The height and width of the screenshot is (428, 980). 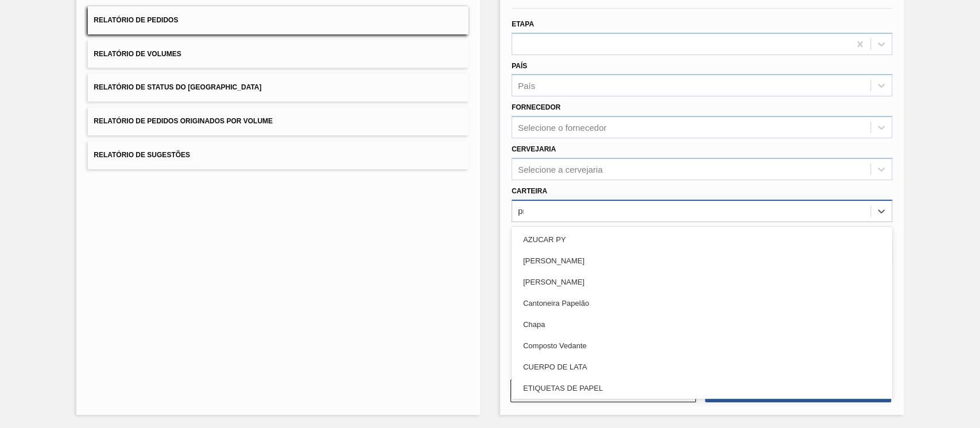 What do you see at coordinates (277, 121) in the screenshot?
I see `button: Relatório de Pedidos Originados por Volume` at bounding box center [277, 121].